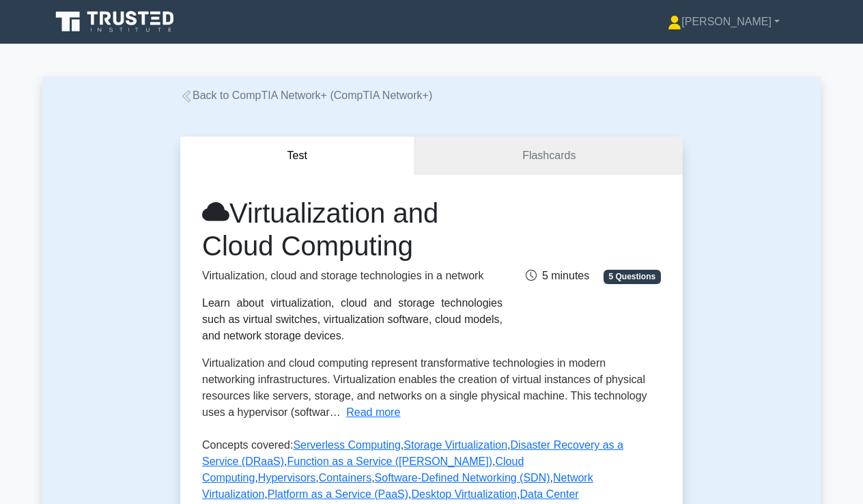 The height and width of the screenshot is (504, 863). Describe the element at coordinates (462, 477) in the screenshot. I see `a: Software-Defined Networking (SDN)` at that location.